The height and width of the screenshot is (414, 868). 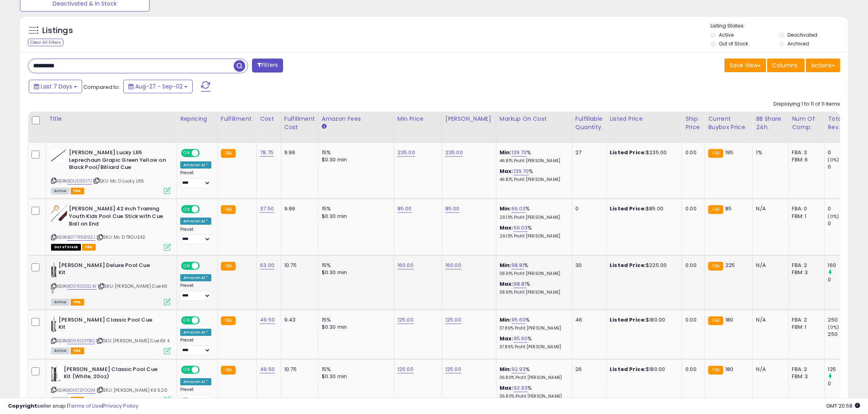 I want to click on button: Filters, so click(x=267, y=65).